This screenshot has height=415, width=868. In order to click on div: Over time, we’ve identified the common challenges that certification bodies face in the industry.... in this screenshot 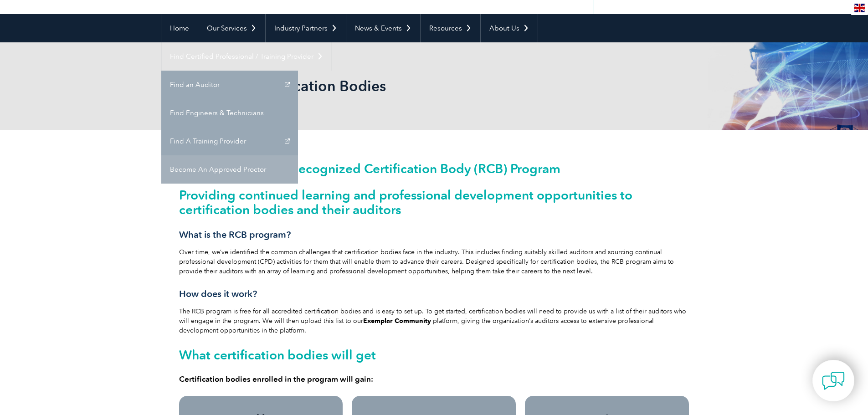, I will do `click(434, 272)`.